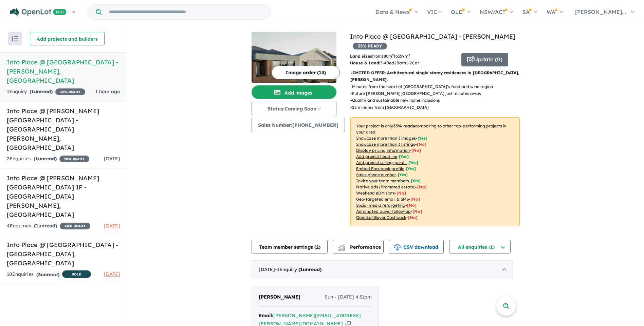 The width and height of the screenshot is (644, 326). Describe the element at coordinates (360, 247) in the screenshot. I see `span: Performance` at that location.